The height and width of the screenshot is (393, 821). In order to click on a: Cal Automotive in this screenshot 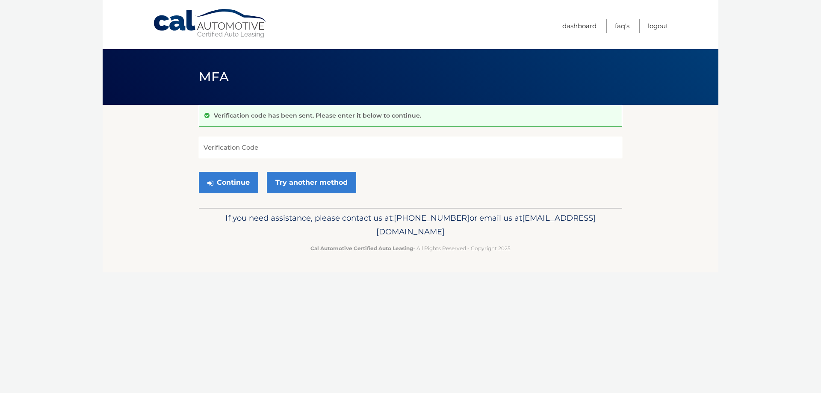, I will do `click(210, 24)`.